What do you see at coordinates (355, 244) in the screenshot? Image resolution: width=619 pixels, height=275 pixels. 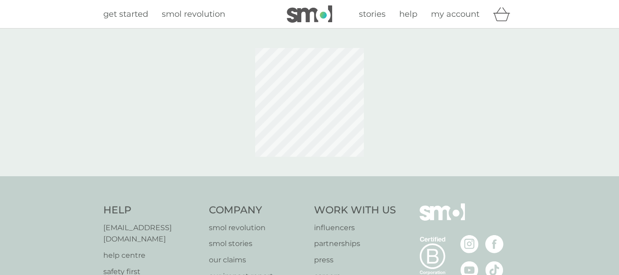 I see `p: partnerships` at bounding box center [355, 244].